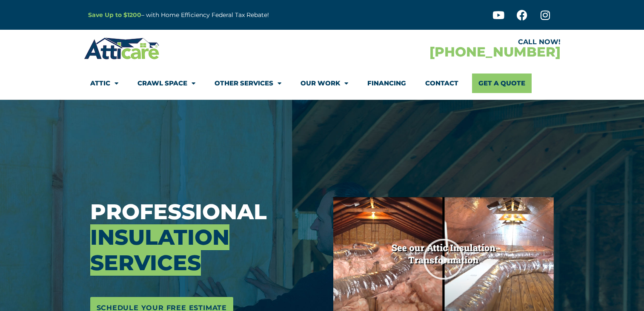 This screenshot has height=311, width=644. What do you see at coordinates (502, 83) in the screenshot?
I see `a: Get A Quote` at bounding box center [502, 83].